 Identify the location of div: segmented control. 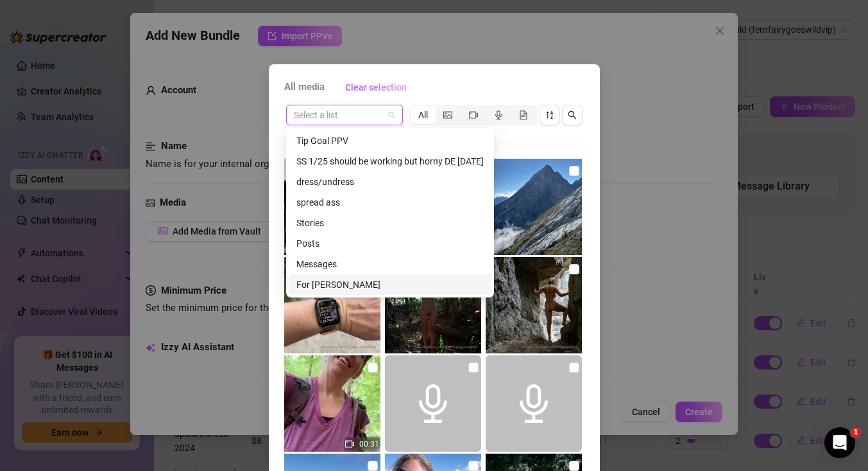
(473, 115).